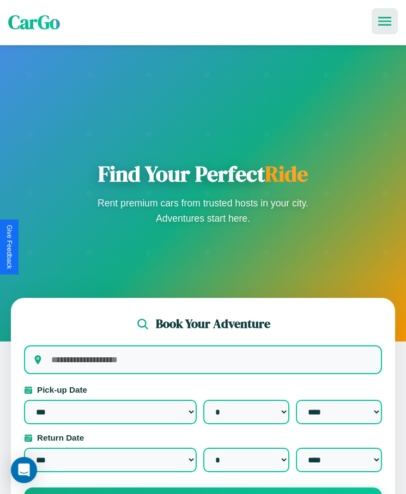 This screenshot has height=494, width=406. I want to click on h1: Find Your Perfect, so click(203, 174).